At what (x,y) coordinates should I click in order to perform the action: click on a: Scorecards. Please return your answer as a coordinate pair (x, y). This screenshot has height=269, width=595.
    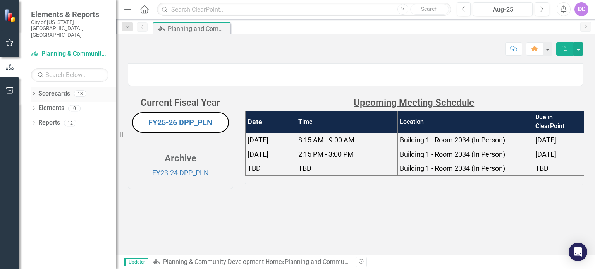
    Looking at the image, I should click on (54, 94).